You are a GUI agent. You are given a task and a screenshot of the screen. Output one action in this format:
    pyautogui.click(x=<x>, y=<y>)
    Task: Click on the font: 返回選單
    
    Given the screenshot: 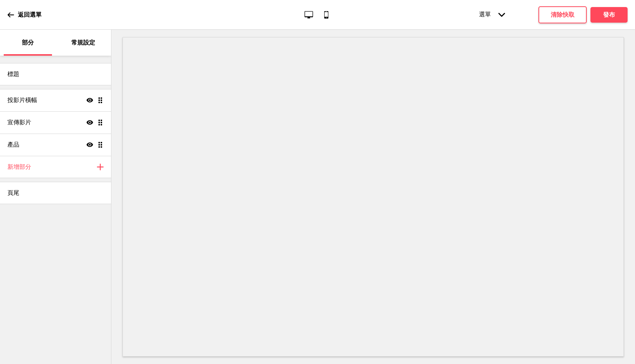 What is the action you would take?
    pyautogui.click(x=30, y=15)
    